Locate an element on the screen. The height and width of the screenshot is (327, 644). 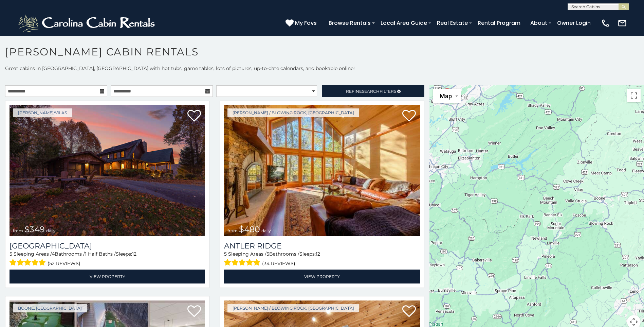
span: My Favs is located at coordinates (306, 23).